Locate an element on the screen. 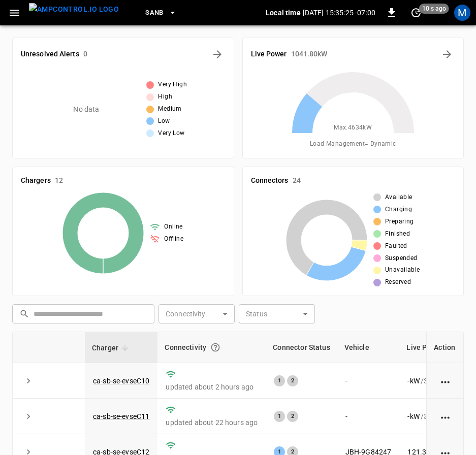 Image resolution: width=476 pixels, height=455 pixels. th: Live Power is located at coordinates (437, 347).